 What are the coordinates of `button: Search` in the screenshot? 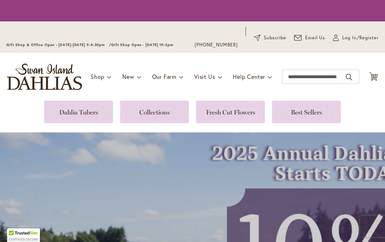 It's located at (349, 77).